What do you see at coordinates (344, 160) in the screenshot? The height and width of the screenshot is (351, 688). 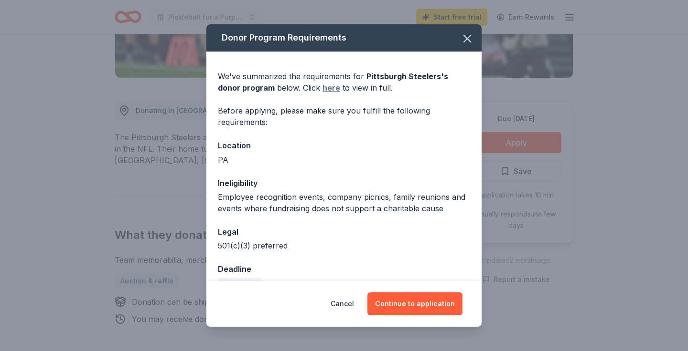 I see `div: PA` at bounding box center [344, 160].